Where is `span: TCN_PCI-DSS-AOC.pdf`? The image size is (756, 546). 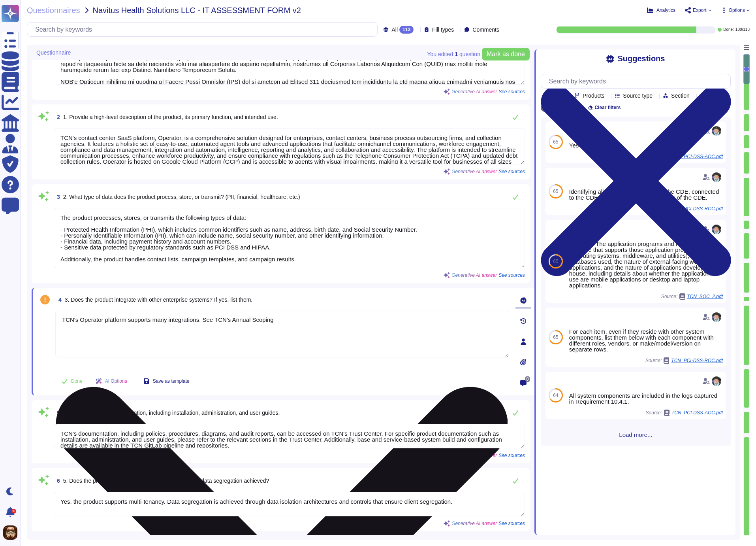 span: TCN_PCI-DSS-AOC.pdf is located at coordinates (697, 413).